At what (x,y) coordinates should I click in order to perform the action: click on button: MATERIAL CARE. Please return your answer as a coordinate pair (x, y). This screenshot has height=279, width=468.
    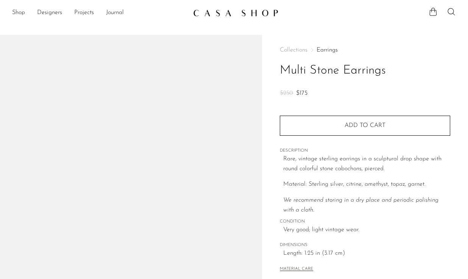
    Looking at the image, I should click on (296, 269).